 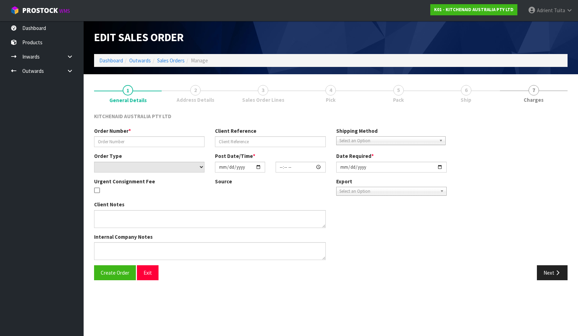 I want to click on label: Internal Company Notes, so click(x=123, y=236).